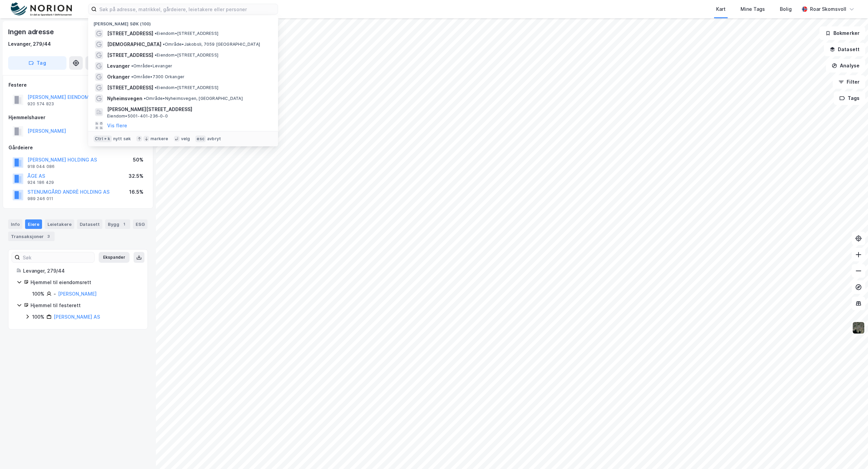 The width and height of the screenshot is (868, 469). What do you see at coordinates (85, 305) in the screenshot?
I see `div: Hjemmel til festerett` at bounding box center [85, 305].